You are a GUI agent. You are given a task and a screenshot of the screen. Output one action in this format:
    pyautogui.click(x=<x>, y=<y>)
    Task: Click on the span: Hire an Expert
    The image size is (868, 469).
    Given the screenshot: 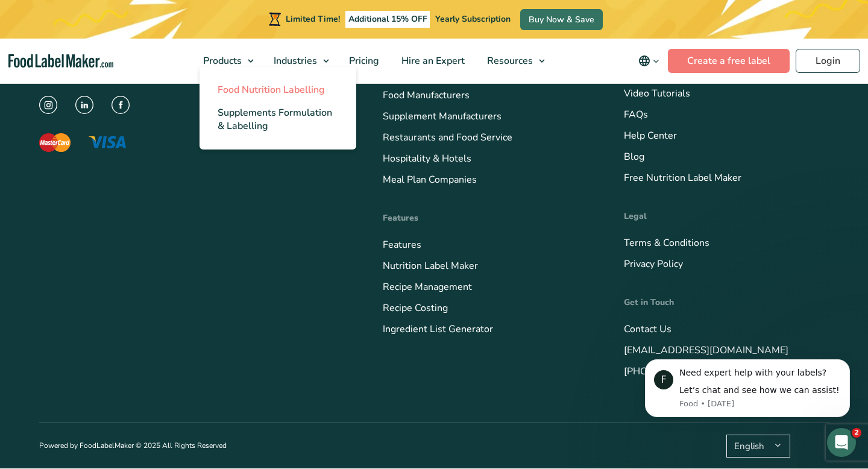 What is the action you would take?
    pyautogui.click(x=432, y=61)
    